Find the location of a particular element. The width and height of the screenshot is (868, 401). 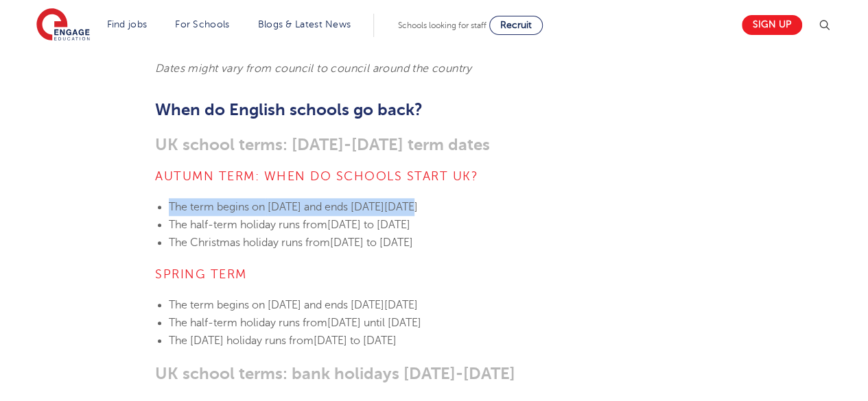

a: Find jobs is located at coordinates (127, 24).